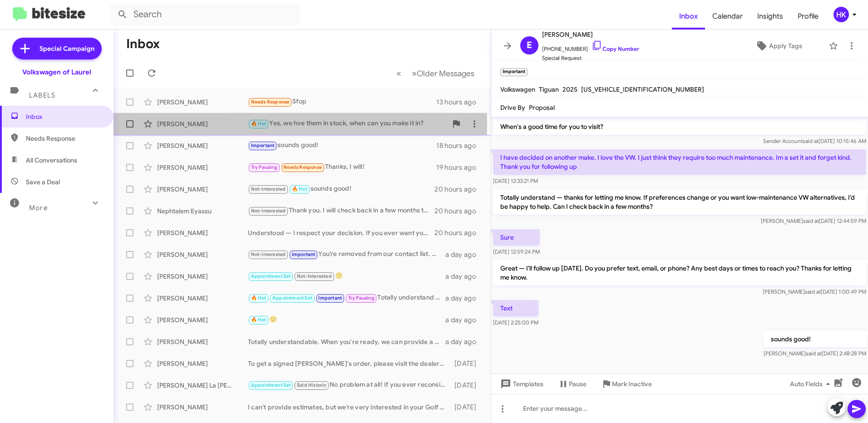 The width and height of the screenshot is (868, 423). Describe the element at coordinates (680, 202) in the screenshot. I see `p: Totally understand — thanks for letting me know. If preferences change or you want low-maintenanc...` at that location.